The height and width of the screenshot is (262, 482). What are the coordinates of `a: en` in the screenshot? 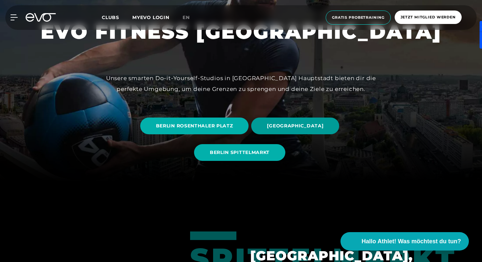 It's located at (190, 17).